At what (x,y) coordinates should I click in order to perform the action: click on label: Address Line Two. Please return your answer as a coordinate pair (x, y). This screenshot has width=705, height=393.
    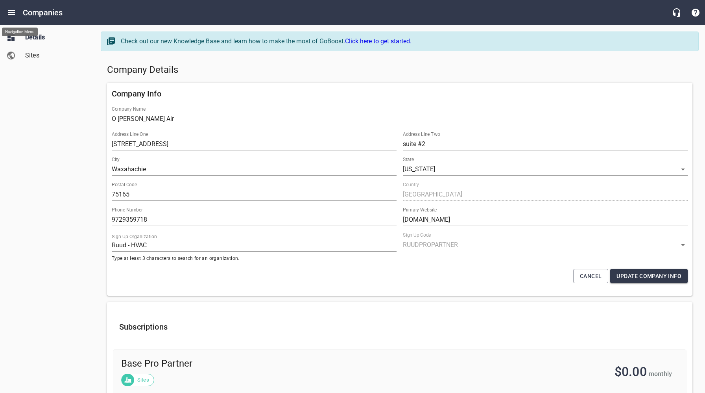
    Looking at the image, I should click on (421, 134).